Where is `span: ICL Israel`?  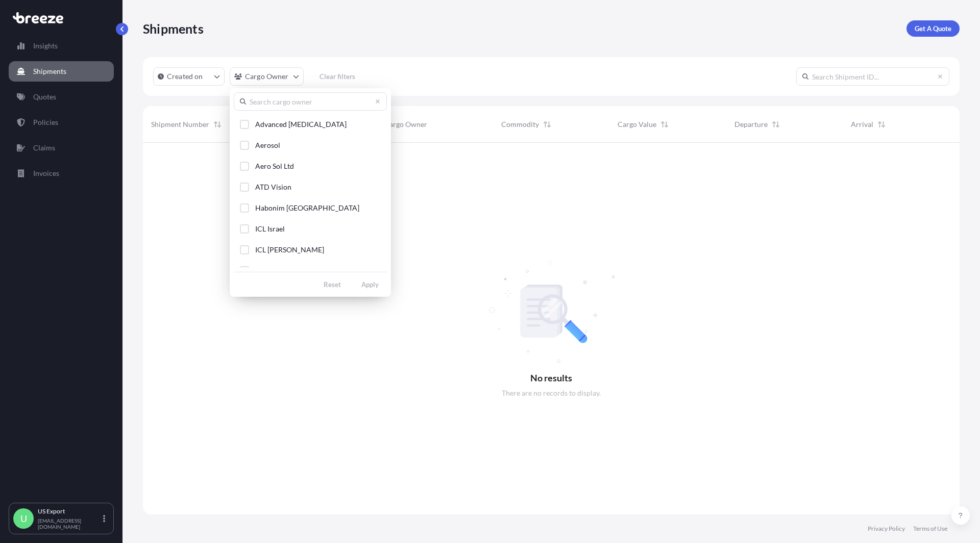 span: ICL Israel is located at coordinates (270, 229).